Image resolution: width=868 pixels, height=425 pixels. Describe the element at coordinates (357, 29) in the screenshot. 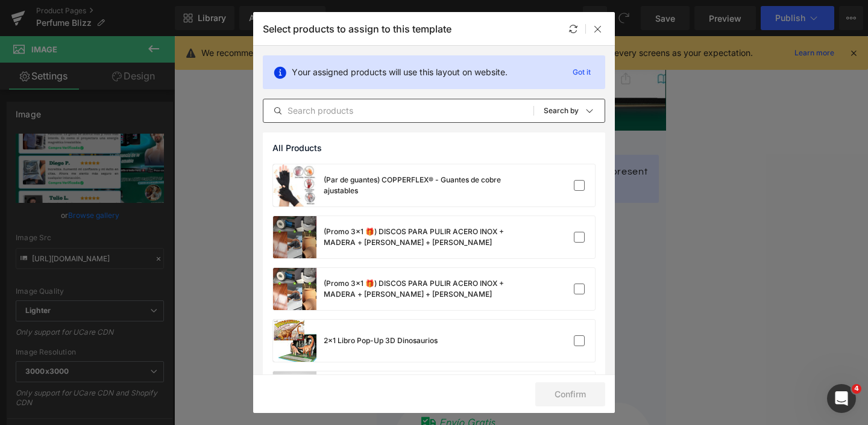

I see `p: Select products to assign to this template` at that location.